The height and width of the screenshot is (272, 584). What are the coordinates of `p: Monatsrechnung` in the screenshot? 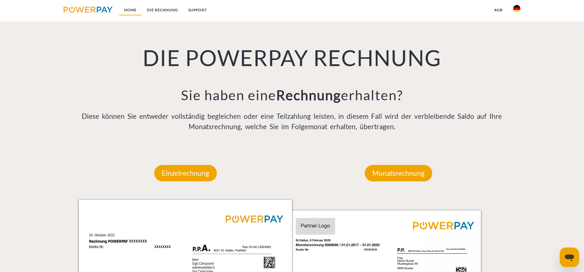 It's located at (399, 173).